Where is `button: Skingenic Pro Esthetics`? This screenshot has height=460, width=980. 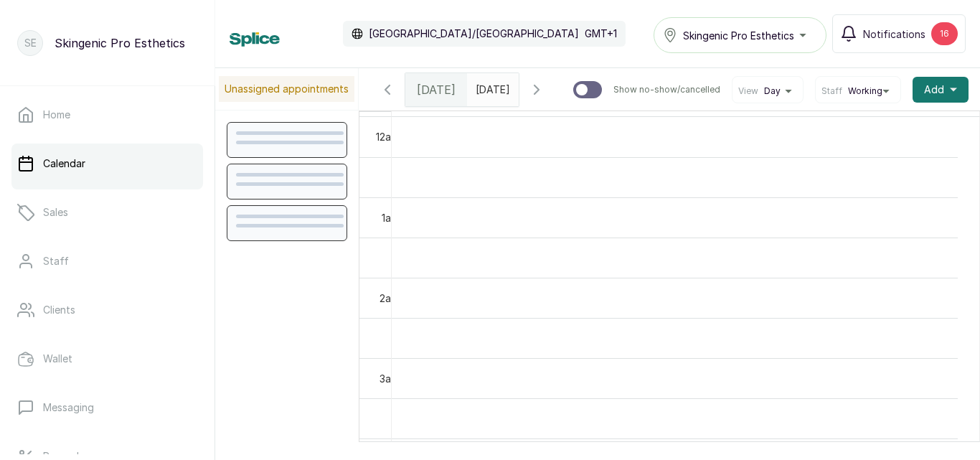
button: Skingenic Pro Esthetics is located at coordinates (740, 35).